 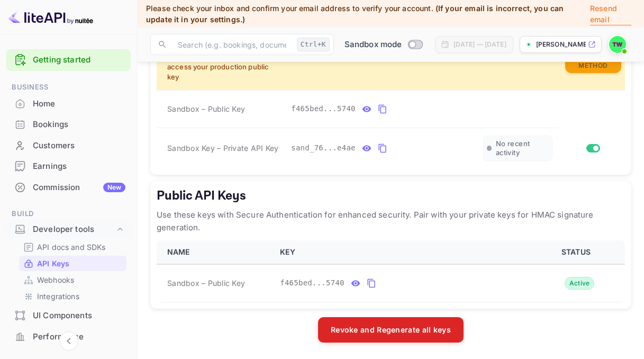 I want to click on th: STATUS, so click(x=578, y=252).